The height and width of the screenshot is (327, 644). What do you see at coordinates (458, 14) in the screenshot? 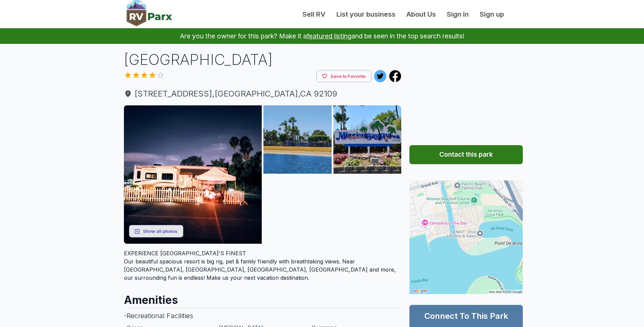
I see `a: Sign in` at bounding box center [458, 14].